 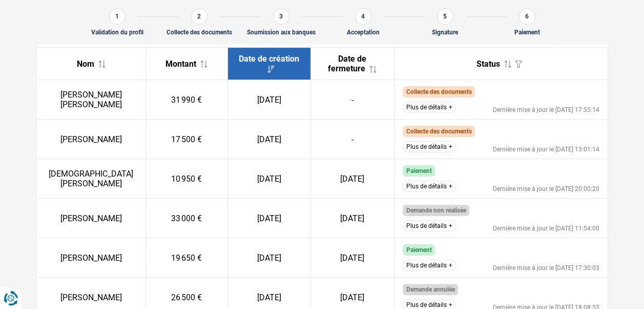 What do you see at coordinates (181, 63) in the screenshot?
I see `span: Montant` at bounding box center [181, 63].